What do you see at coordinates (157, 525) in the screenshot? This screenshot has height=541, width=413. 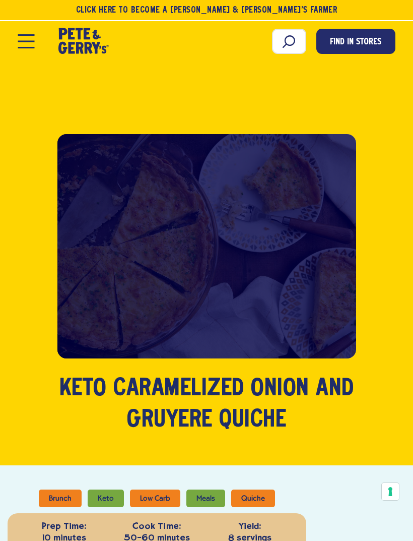 I see `strong: Cook Time:` at bounding box center [157, 525].